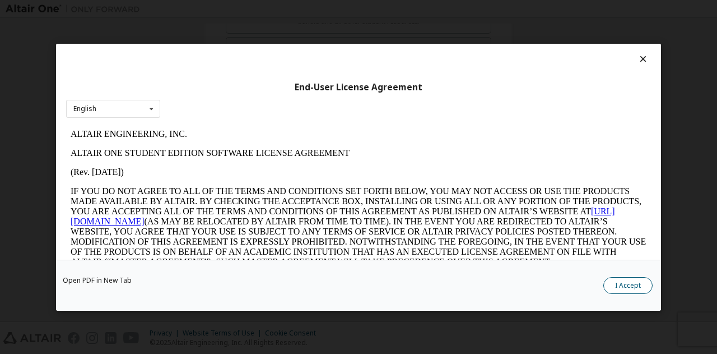  Describe the element at coordinates (359, 87) in the screenshot. I see `div: End-User License Agreement` at that location.